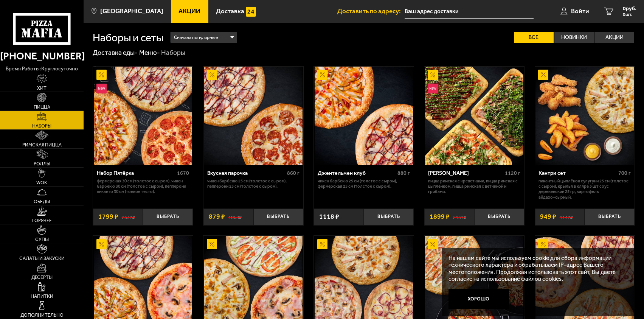 This screenshot has height=319, width=644. I want to click on span: Войти, so click(580, 11).